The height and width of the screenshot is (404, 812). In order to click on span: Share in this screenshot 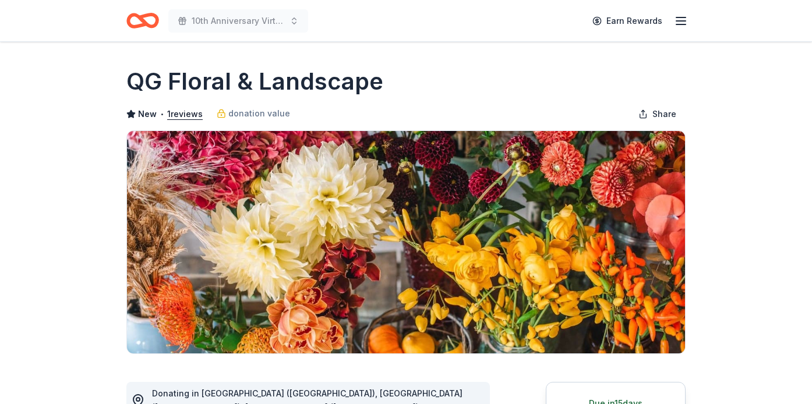, I will do `click(664, 114)`.